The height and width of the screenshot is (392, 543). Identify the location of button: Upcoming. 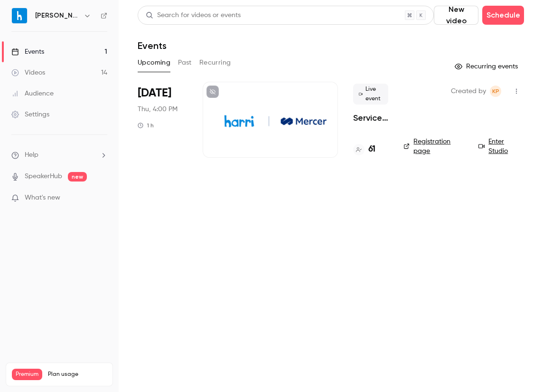
(154, 63).